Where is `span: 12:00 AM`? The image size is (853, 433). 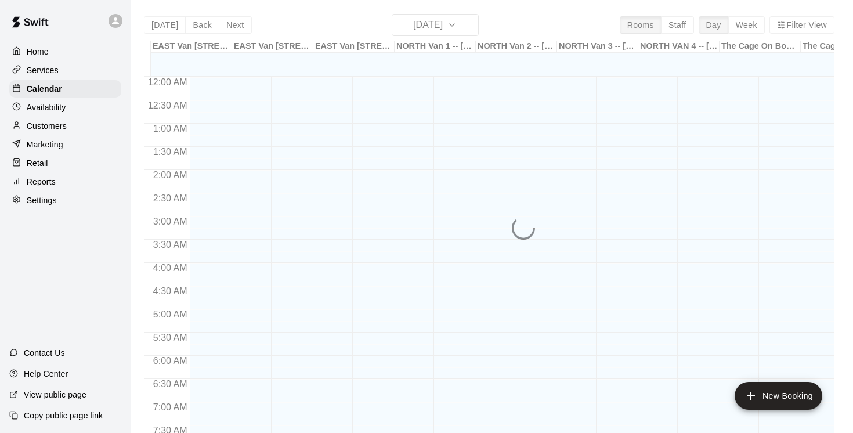
span: 12:00 AM is located at coordinates (168, 82).